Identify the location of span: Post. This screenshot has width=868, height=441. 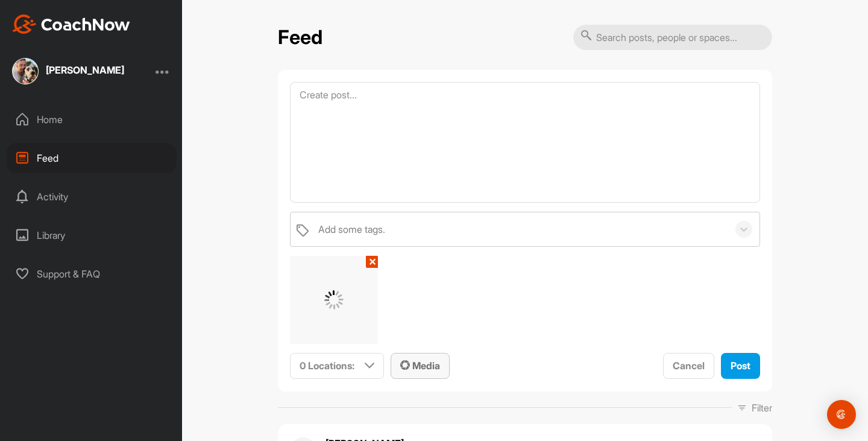
(740, 365).